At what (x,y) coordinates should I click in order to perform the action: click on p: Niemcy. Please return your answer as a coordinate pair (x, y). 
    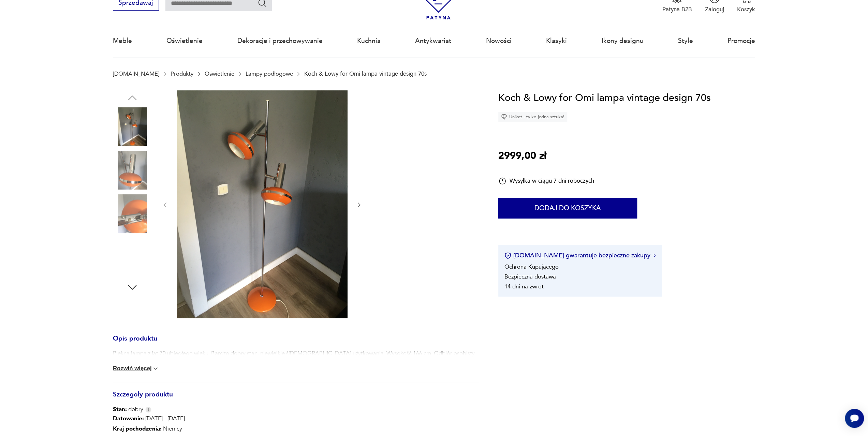
    Looking at the image, I should click on (148, 429).